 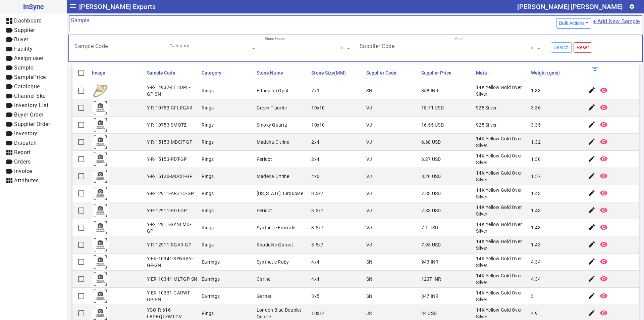 I want to click on div: 7.33 USD, so click(x=431, y=211).